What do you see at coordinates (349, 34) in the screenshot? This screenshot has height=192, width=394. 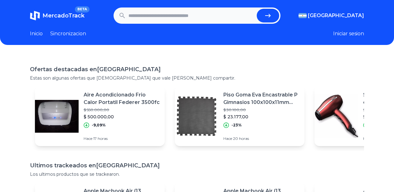 I see `button: Iniciar sesion` at bounding box center [349, 34].